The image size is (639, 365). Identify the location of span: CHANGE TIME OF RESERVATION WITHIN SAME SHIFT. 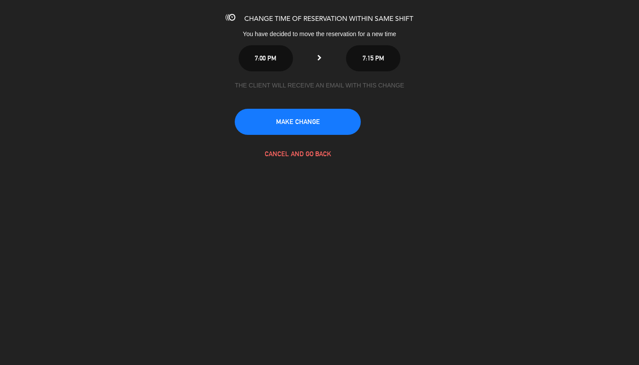
(329, 19).